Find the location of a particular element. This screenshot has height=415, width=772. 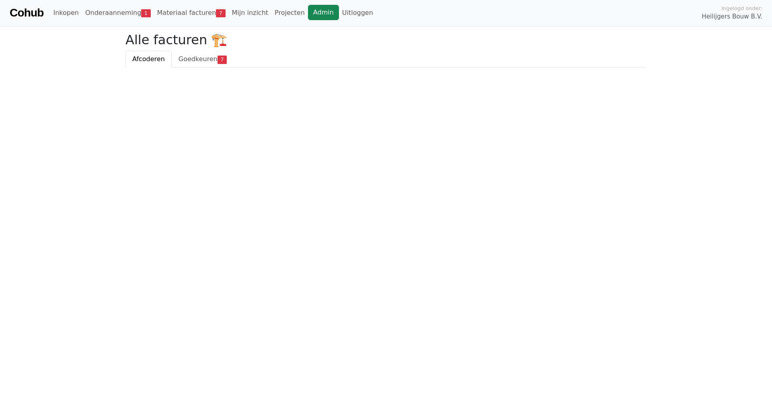

span: 1 is located at coordinates (146, 13).